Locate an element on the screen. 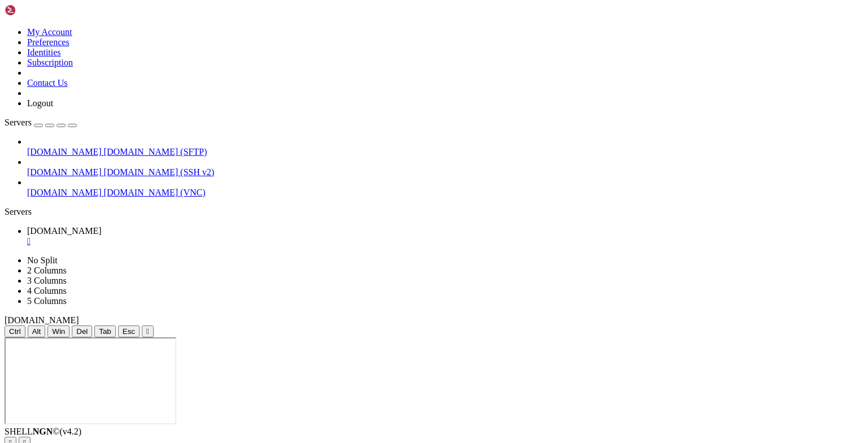  a: Preferences is located at coordinates (48, 42).